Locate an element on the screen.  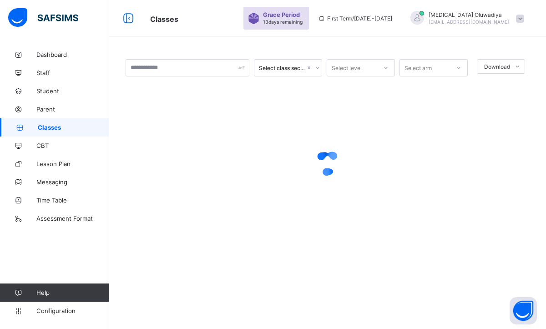
span: session/term information is located at coordinates (355, 18).